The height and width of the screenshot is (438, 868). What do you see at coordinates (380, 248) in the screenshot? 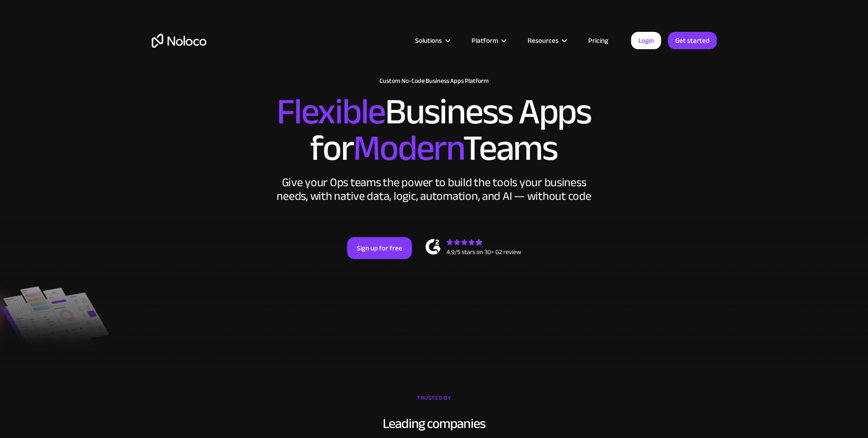
I see `a: Sign up for free` at bounding box center [380, 248].